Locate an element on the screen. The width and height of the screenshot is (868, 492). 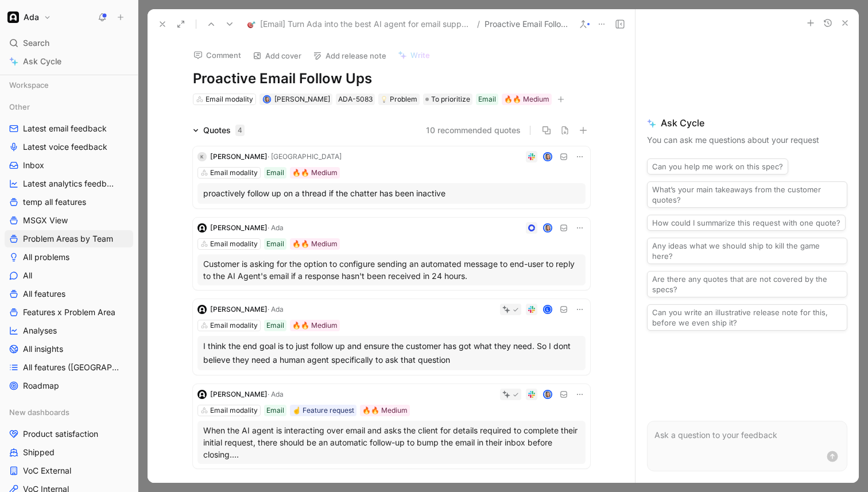
a: Latest voice feedback is located at coordinates (69, 147).